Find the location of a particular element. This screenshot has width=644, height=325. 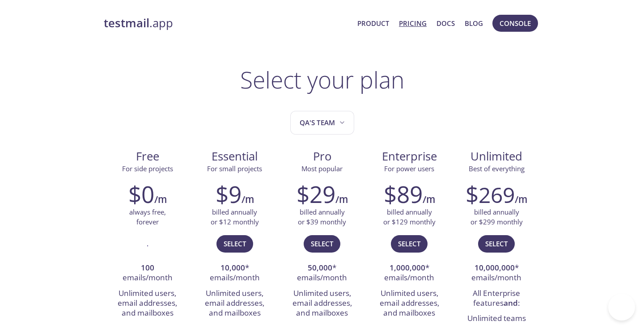

p: billed annually or $39 monthly is located at coordinates (322, 217).